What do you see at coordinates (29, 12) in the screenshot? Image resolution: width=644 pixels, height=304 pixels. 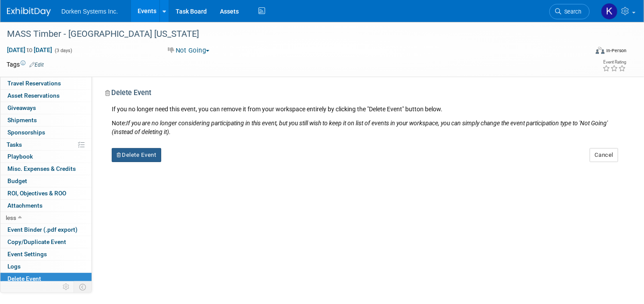 I see `img: ExhibitDay` at bounding box center [29, 12].